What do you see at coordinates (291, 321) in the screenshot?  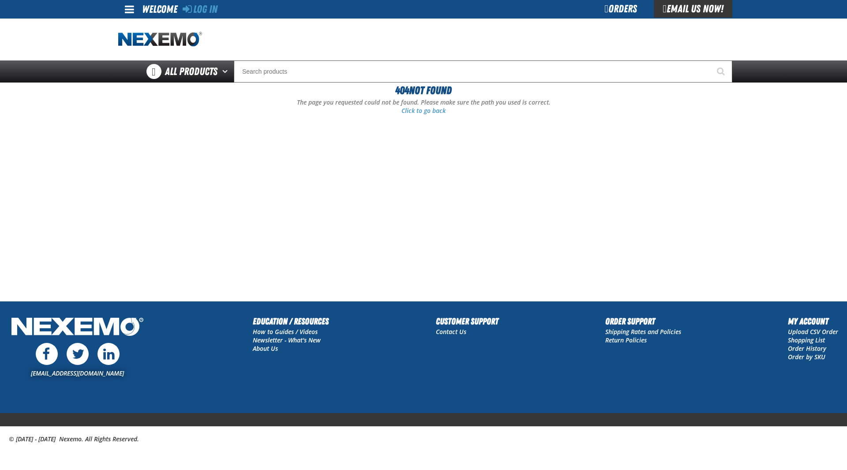 I see `h2: Education / Resources` at bounding box center [291, 321].